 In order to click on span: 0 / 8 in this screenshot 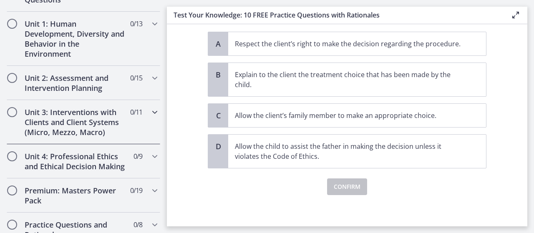, I will do `click(138, 225)`.